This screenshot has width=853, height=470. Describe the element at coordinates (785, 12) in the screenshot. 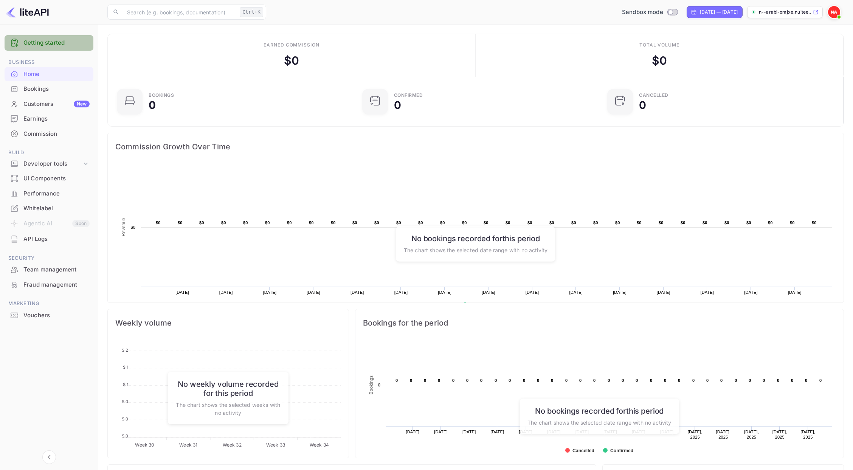

I see `p: n--arabi-omjxe.nuitee....` at that location.